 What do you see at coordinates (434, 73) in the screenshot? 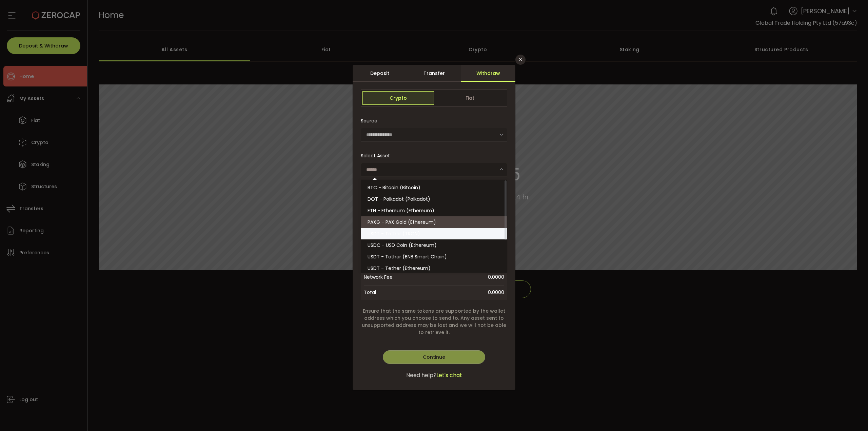
I see `div: Transfer` at bounding box center [434, 73].